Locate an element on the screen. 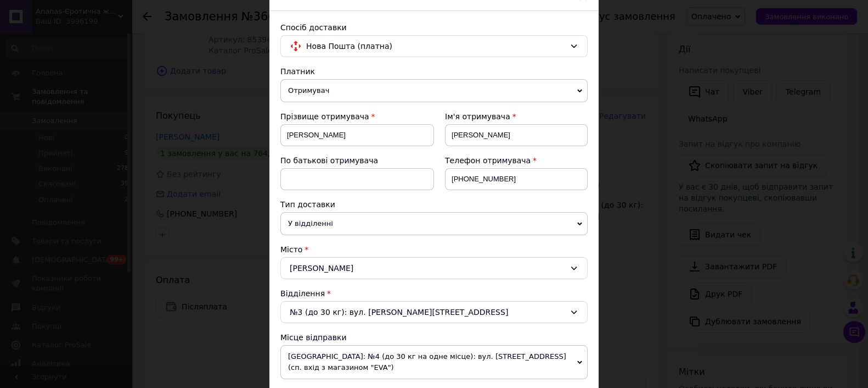 The image size is (868, 388). span: Телефон отримувача is located at coordinates (488, 160).